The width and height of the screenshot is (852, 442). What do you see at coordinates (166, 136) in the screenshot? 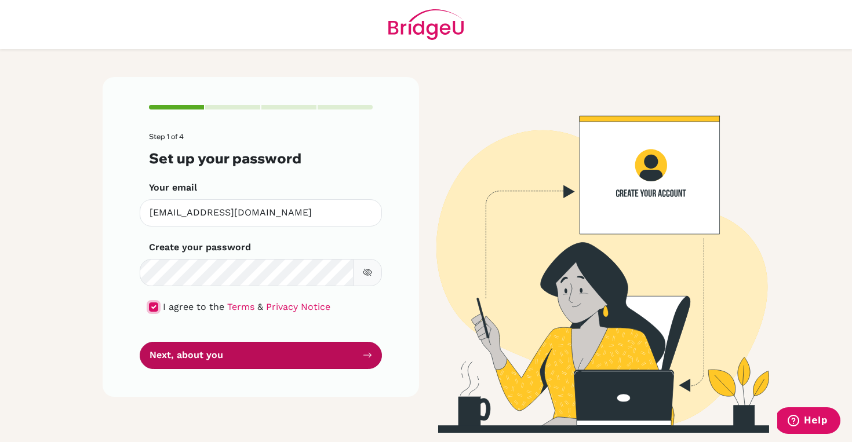
I see `span: Step 1 of 4` at bounding box center [166, 136].